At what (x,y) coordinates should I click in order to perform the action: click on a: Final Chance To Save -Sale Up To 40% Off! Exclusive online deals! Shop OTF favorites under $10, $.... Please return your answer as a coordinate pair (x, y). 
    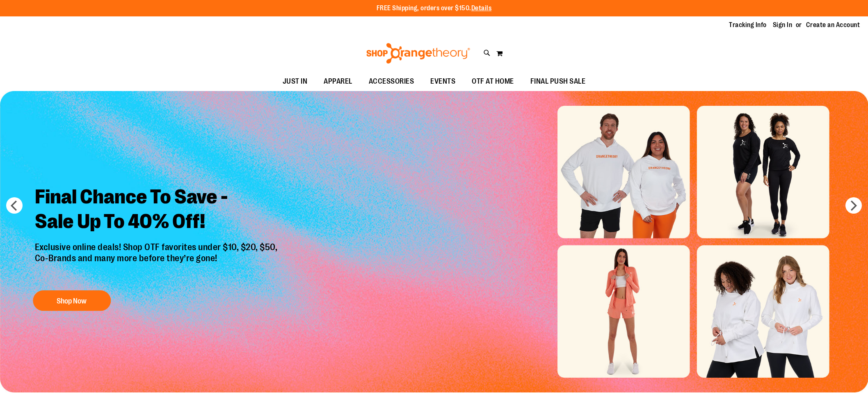
    Looking at the image, I should click on (157, 247).